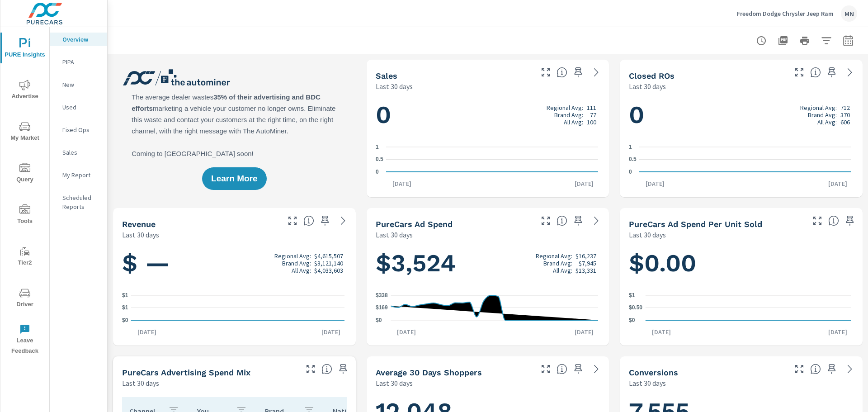 This screenshot has height=412, width=868. I want to click on h5: Revenue, so click(139, 224).